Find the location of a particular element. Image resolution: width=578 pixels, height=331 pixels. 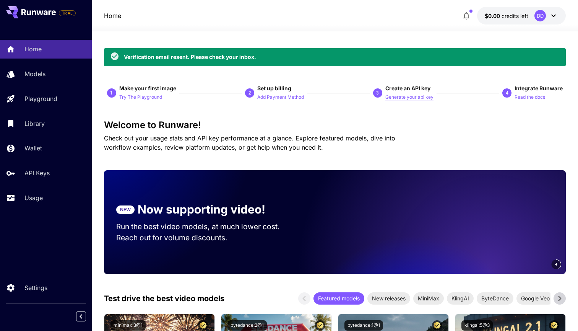

button: Try The Playground is located at coordinates (141, 97).